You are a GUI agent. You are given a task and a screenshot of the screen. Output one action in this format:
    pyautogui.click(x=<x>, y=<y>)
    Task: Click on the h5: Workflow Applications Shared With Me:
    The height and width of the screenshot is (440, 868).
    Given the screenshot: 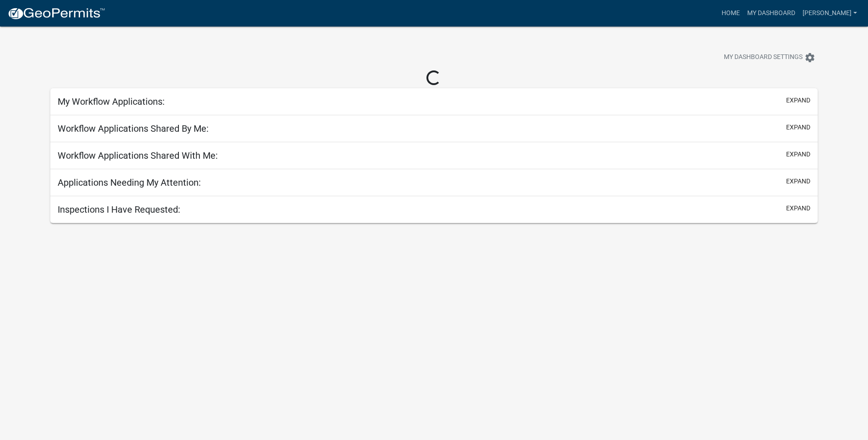 What is the action you would take?
    pyautogui.click(x=138, y=156)
    